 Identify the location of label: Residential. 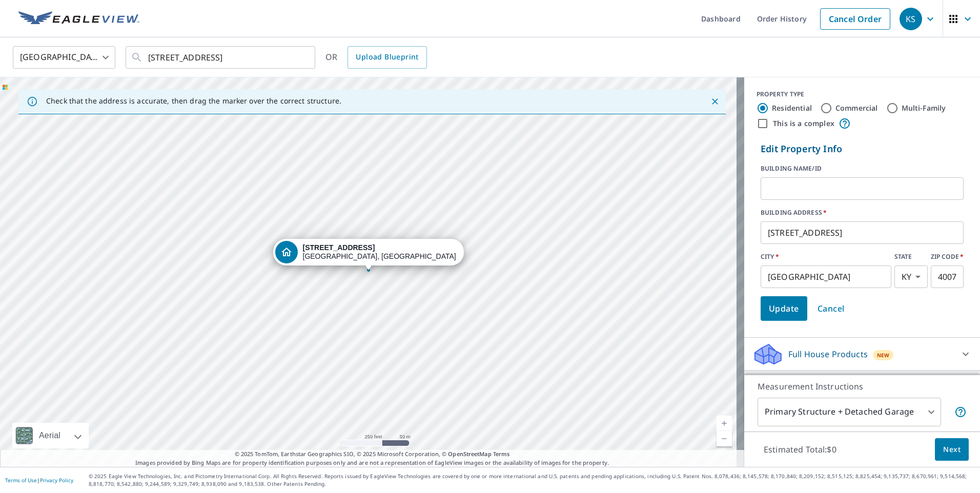
(792, 108).